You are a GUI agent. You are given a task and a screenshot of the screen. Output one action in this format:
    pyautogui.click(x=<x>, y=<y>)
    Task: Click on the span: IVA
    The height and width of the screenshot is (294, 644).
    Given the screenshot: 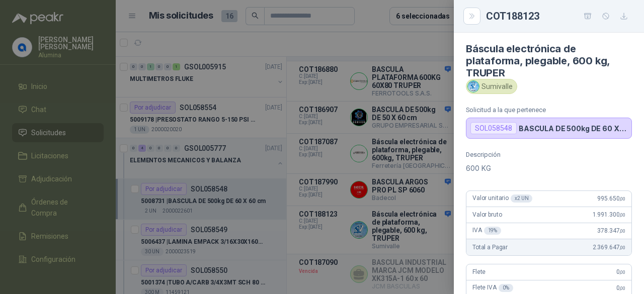 What is the action you would take?
    pyautogui.click(x=487, y=231)
    